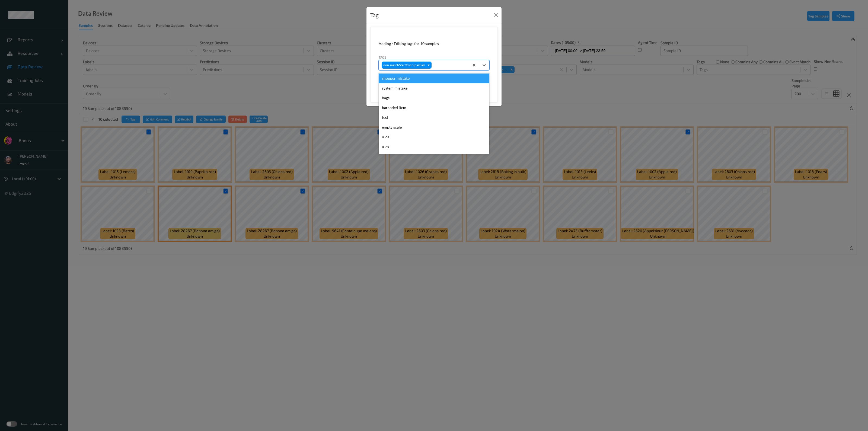 This screenshot has height=431, width=868. I want to click on div: barcoded item, so click(434, 108).